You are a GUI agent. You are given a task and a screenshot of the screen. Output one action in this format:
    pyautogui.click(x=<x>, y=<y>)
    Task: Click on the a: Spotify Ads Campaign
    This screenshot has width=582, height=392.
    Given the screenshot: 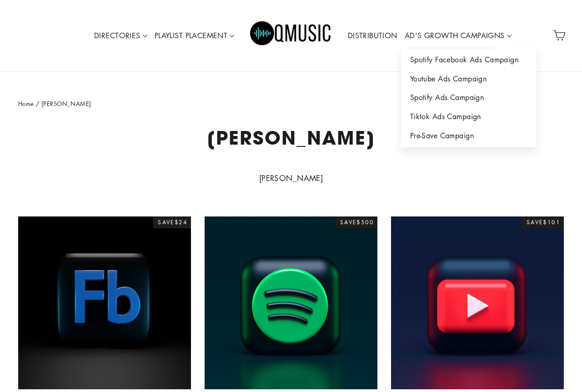 What is the action you would take?
    pyautogui.click(x=469, y=98)
    